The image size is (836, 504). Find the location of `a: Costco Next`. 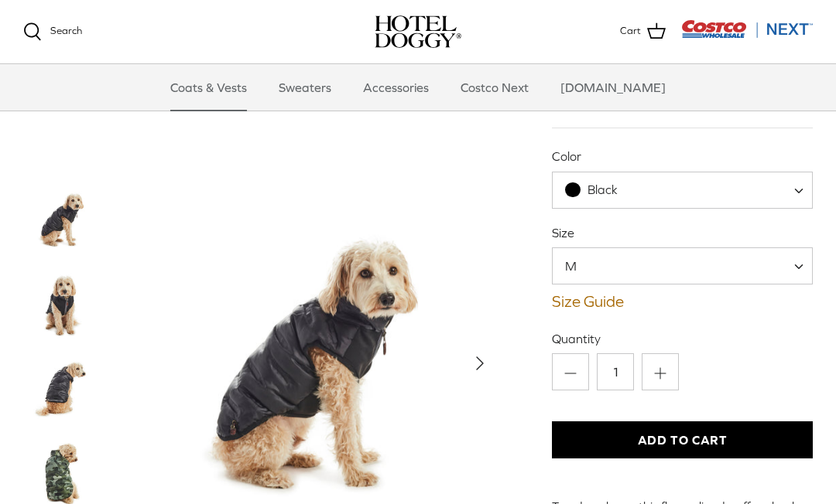

a: Costco Next is located at coordinates (495, 88).